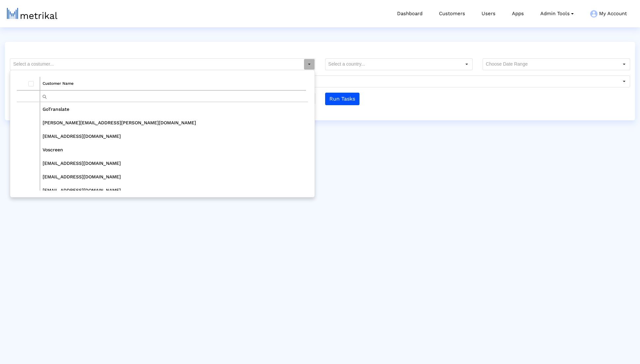 This screenshot has height=364, width=640. I want to click on td: GoTranslate, so click(174, 109).